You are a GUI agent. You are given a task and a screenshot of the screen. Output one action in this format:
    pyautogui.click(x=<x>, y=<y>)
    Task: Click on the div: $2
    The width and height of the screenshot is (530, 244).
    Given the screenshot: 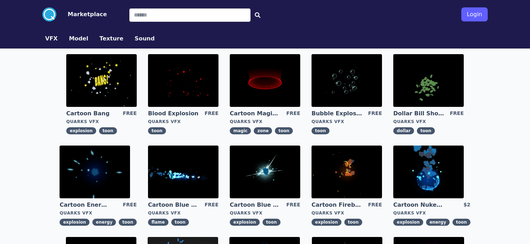 What is the action you would take?
    pyautogui.click(x=466, y=205)
    